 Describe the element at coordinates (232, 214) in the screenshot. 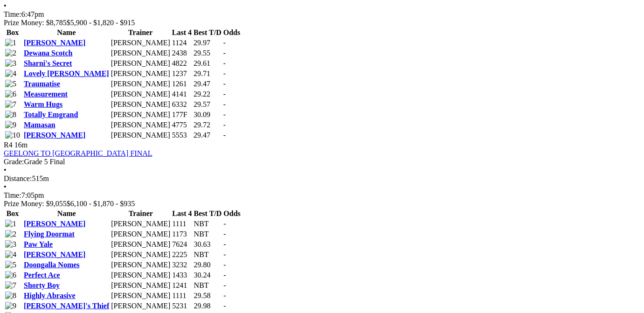

I see `th: Odds` at that location.